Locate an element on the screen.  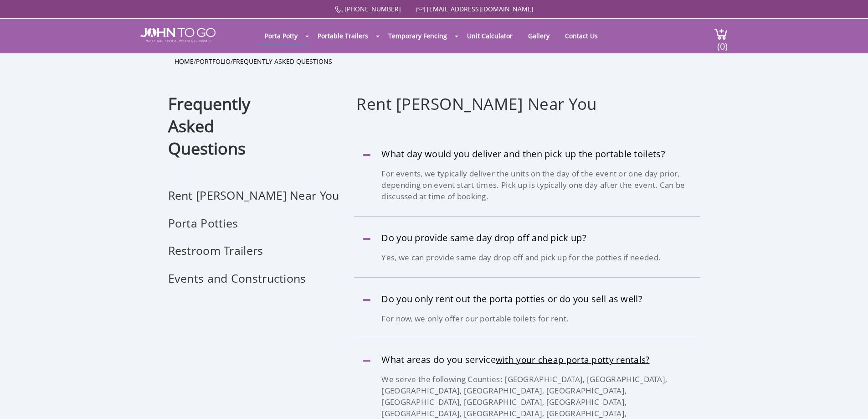
img: cart a is located at coordinates (721, 34).